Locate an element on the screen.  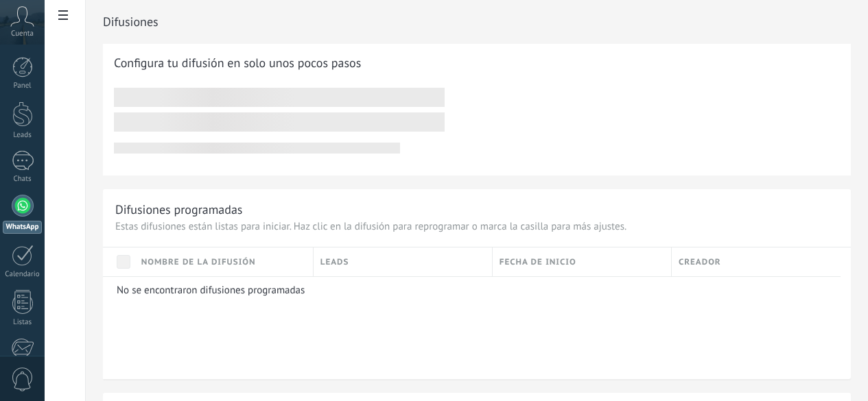
div: Chats is located at coordinates (22, 179).